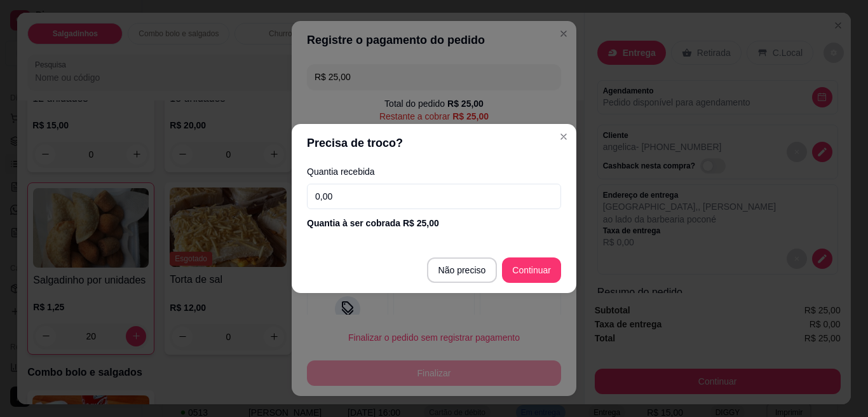 The width and height of the screenshot is (868, 417). Describe the element at coordinates (434, 172) in the screenshot. I see `label: Quantia recebida` at that location.